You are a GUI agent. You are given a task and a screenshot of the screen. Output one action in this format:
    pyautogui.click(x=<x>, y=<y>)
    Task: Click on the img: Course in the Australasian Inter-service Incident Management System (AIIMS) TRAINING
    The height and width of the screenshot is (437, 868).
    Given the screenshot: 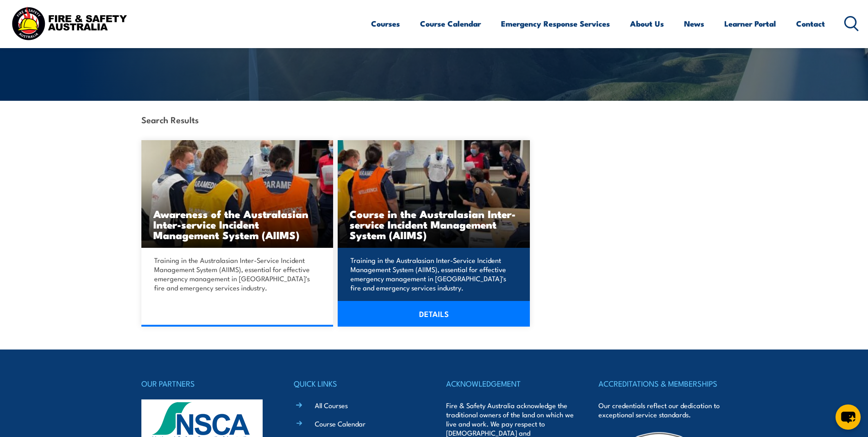 What is the action you would take?
    pyautogui.click(x=434, y=194)
    